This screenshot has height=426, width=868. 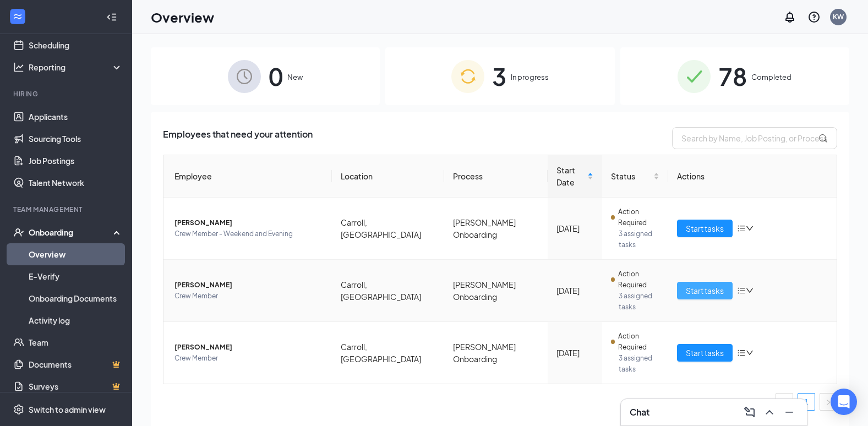 What do you see at coordinates (839, 17) in the screenshot?
I see `div: KW` at bounding box center [839, 17].